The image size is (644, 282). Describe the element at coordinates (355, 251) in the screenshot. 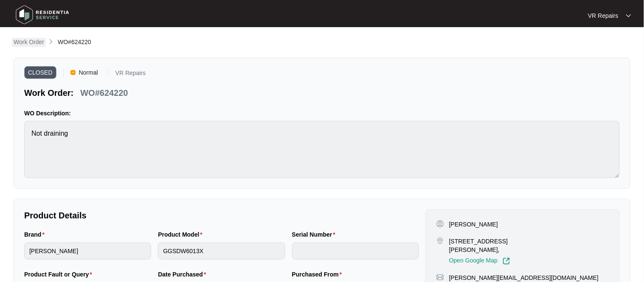

I see `input: Serial Number` at that location.